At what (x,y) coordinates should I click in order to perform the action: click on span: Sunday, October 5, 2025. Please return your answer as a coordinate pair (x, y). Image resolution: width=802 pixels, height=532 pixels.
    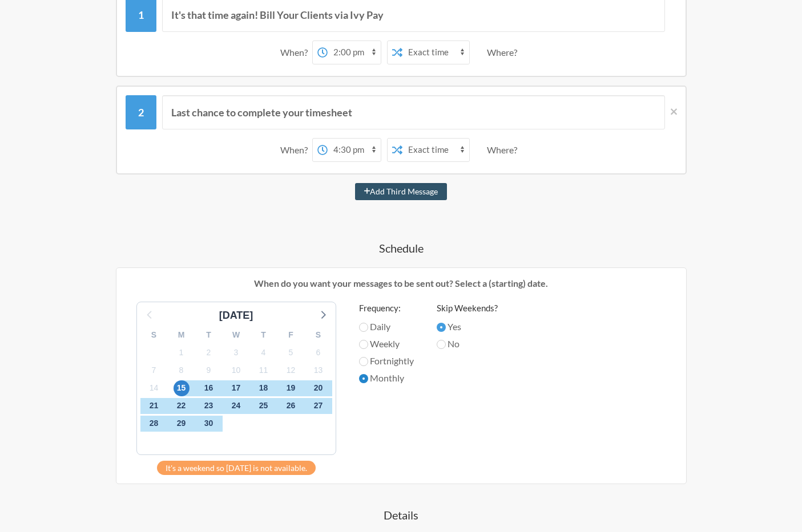
    Looking at the image, I should click on (291, 352).